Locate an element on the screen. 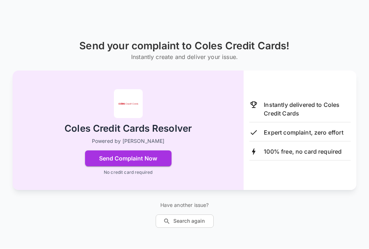 This screenshot has width=369, height=249. p: No credit card required is located at coordinates (128, 173).